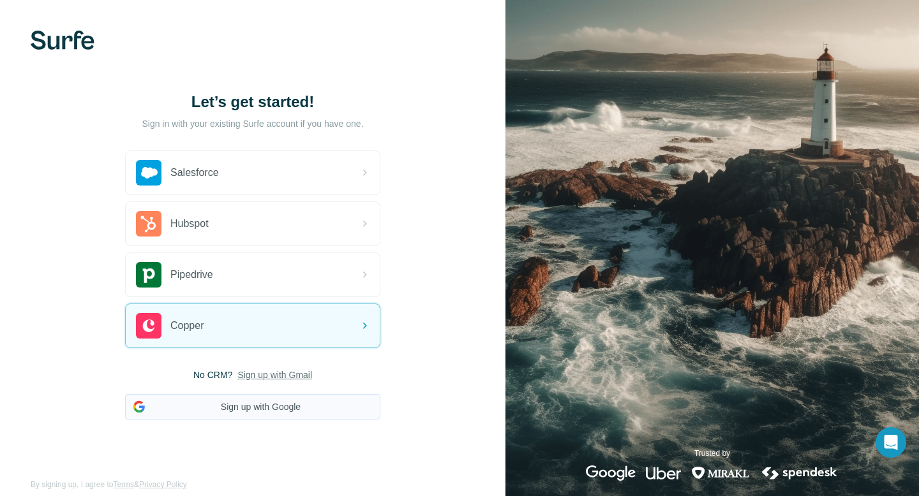  I want to click on button: Sign up with Gmail, so click(274, 375).